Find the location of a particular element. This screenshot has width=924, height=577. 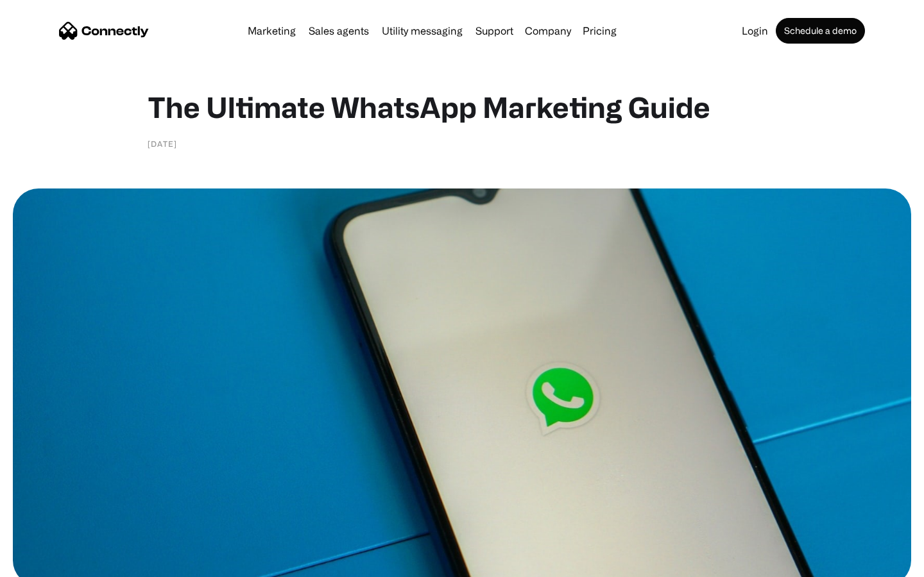

a: Support is located at coordinates (494, 30).